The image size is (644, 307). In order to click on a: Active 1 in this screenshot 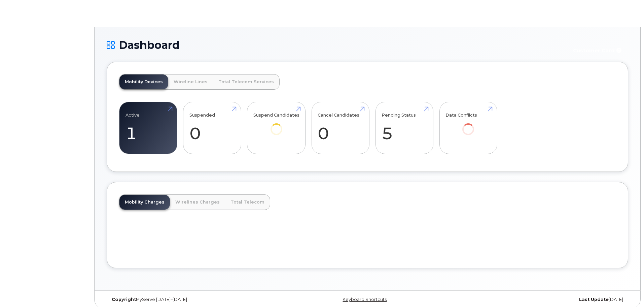, I will do `click(149, 128)`.